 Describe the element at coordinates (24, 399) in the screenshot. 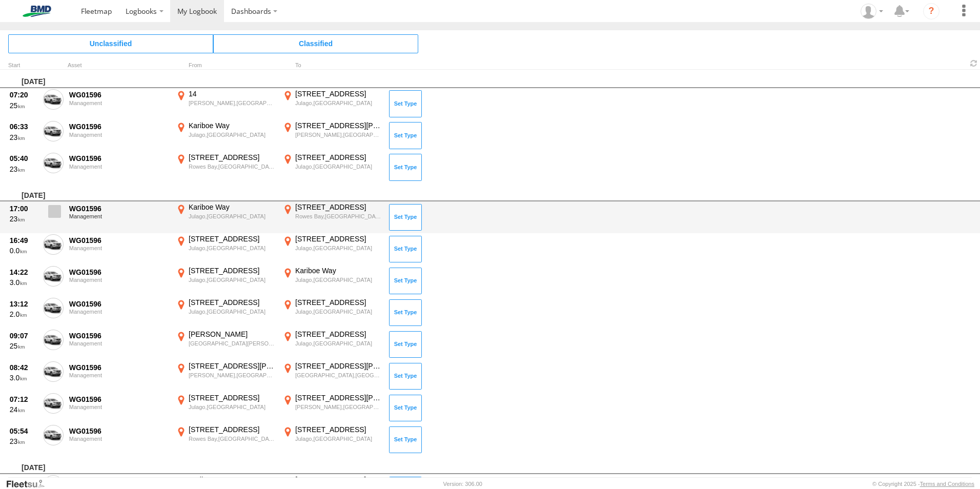

I see `div: 07:12` at that location.